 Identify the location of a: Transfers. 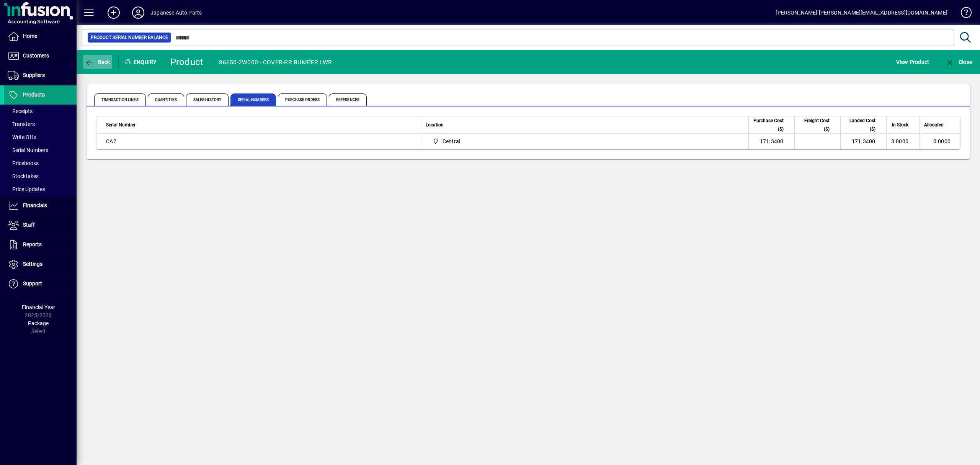
(40, 124).